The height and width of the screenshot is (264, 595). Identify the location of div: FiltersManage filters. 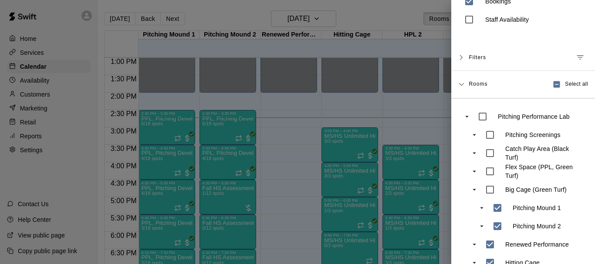
(523, 57).